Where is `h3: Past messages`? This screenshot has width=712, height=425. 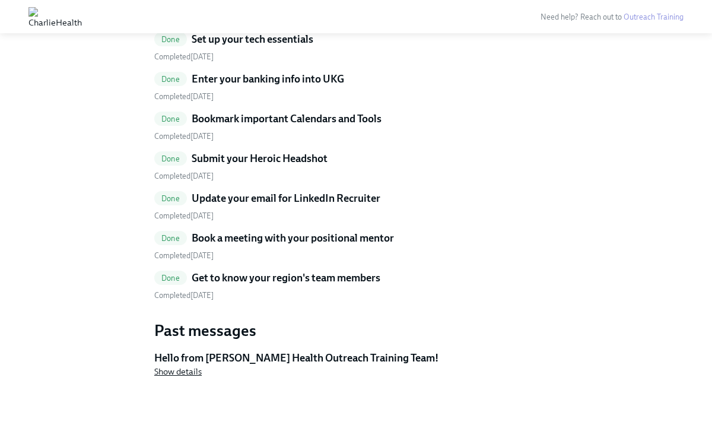
h3: Past messages is located at coordinates (356, 331).